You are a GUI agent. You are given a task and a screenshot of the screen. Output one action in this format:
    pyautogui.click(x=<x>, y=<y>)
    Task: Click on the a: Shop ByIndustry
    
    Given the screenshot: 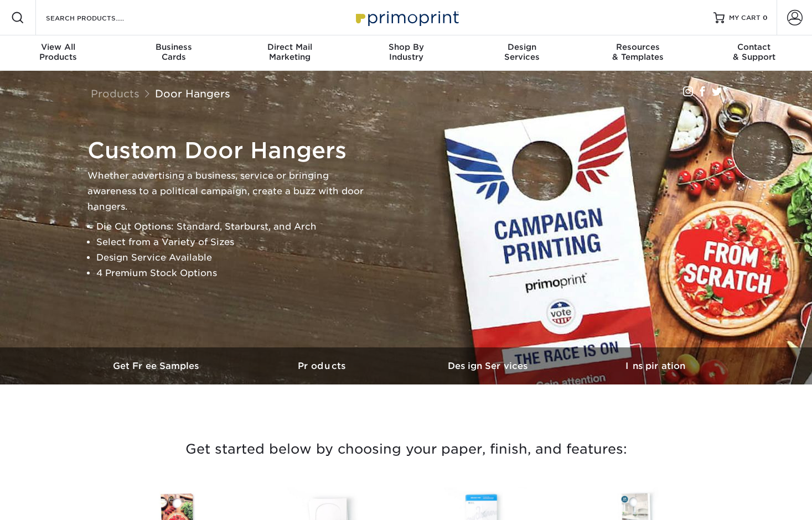 What is the action you would take?
    pyautogui.click(x=406, y=53)
    